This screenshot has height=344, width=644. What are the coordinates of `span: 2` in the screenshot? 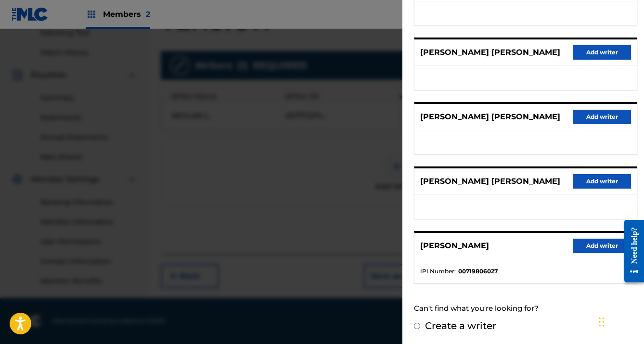 It's located at (148, 14).